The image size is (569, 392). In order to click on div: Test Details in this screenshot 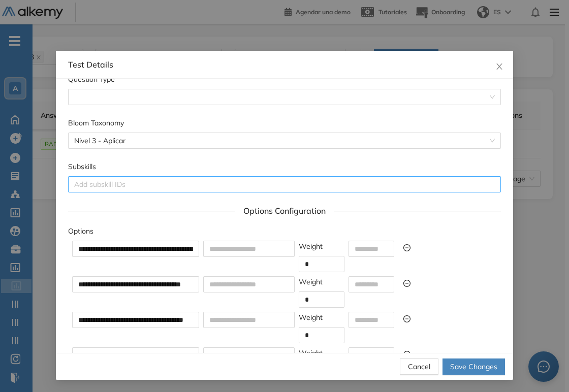, I will do `click(284, 64)`.